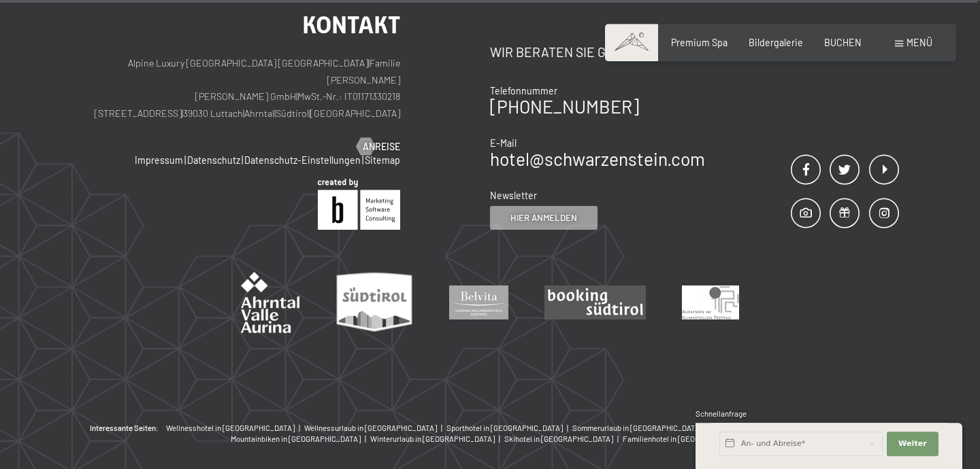 Image resolution: width=980 pixels, height=469 pixels. What do you see at coordinates (842, 42) in the screenshot?
I see `a: BUCHEN` at bounding box center [842, 42].